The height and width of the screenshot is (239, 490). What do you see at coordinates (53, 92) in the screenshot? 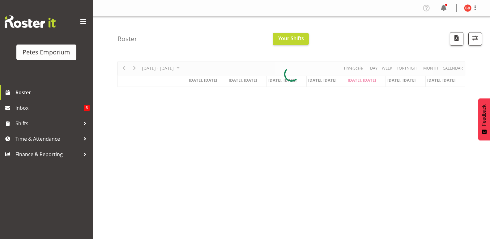
I see `span: Roster` at bounding box center [53, 92].